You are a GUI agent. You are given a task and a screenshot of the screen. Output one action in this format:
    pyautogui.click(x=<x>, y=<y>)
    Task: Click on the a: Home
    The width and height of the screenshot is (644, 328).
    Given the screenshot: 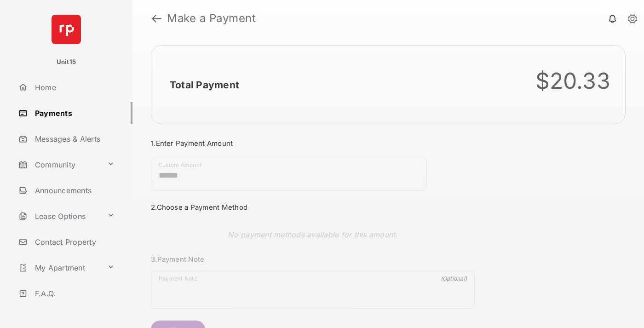 What is the action you would take?
    pyautogui.click(x=73, y=88)
    